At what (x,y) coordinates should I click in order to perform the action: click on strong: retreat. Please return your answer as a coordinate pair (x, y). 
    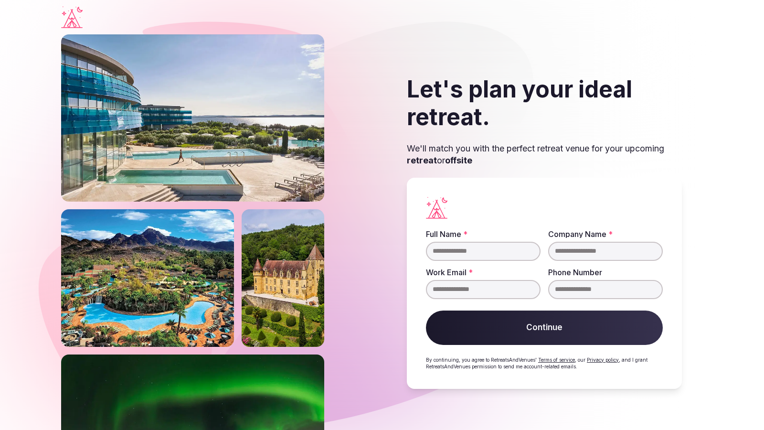
    Looking at the image, I should click on (422, 160).